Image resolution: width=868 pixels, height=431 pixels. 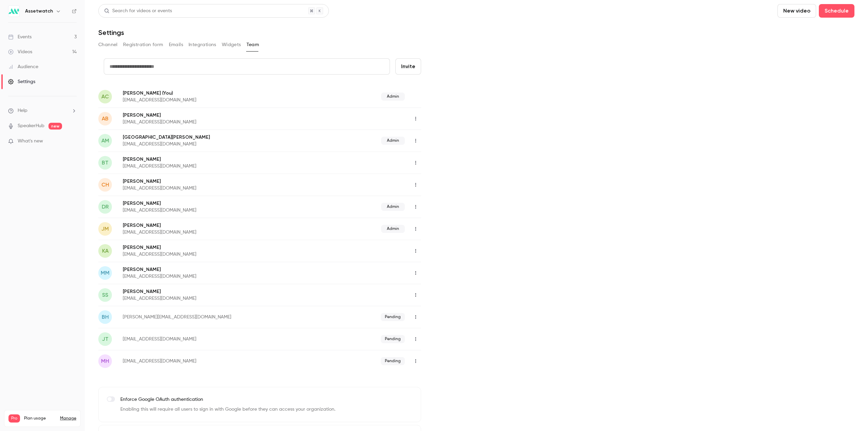 I want to click on p: Enforce Google OAuth authentication, so click(x=228, y=400).